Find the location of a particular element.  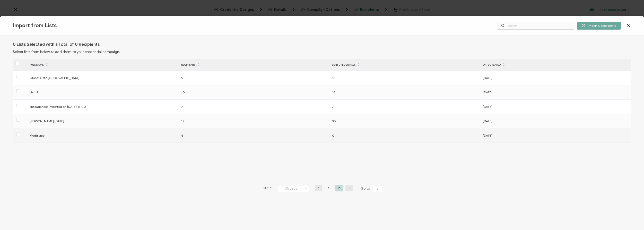

div: 30 is located at coordinates (405, 121).